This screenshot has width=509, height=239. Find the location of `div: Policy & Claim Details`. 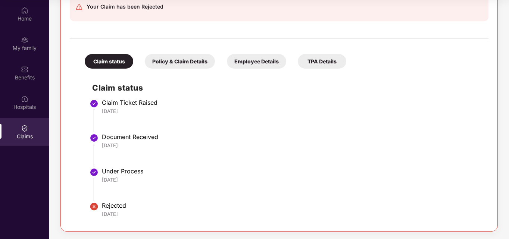

div: Policy & Claim Details is located at coordinates (180, 61).